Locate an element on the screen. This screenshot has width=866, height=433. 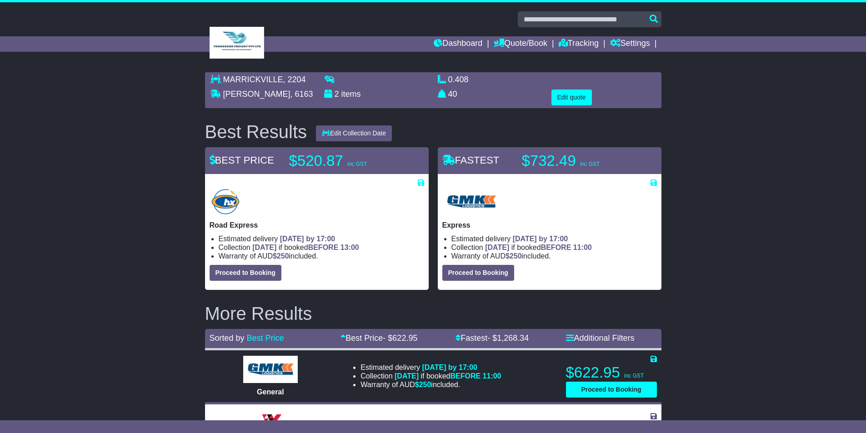
a: Fastest- $1,268.34 is located at coordinates (492, 338).